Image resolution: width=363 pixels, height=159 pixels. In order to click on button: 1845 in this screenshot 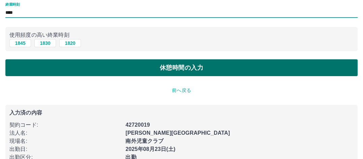, I will do `click(20, 43)`.